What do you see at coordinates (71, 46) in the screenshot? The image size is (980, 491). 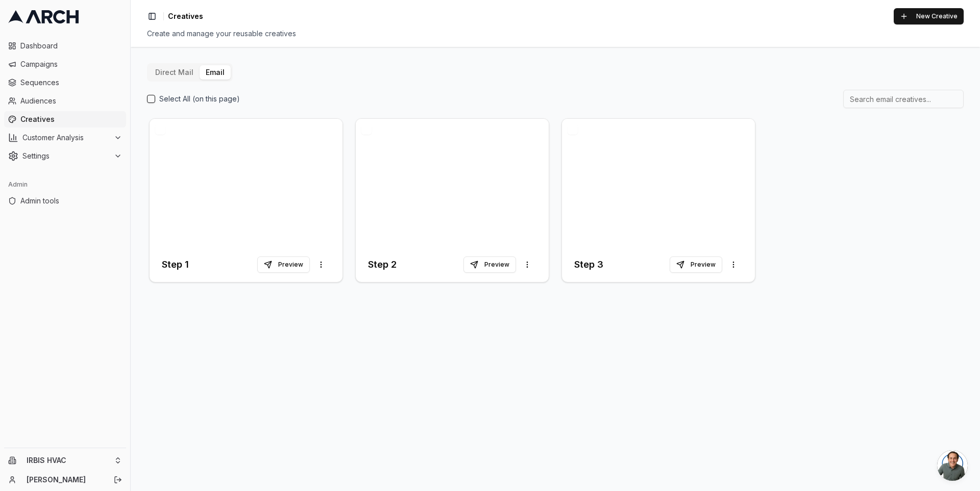 I see `span: Dashboard` at bounding box center [71, 46].